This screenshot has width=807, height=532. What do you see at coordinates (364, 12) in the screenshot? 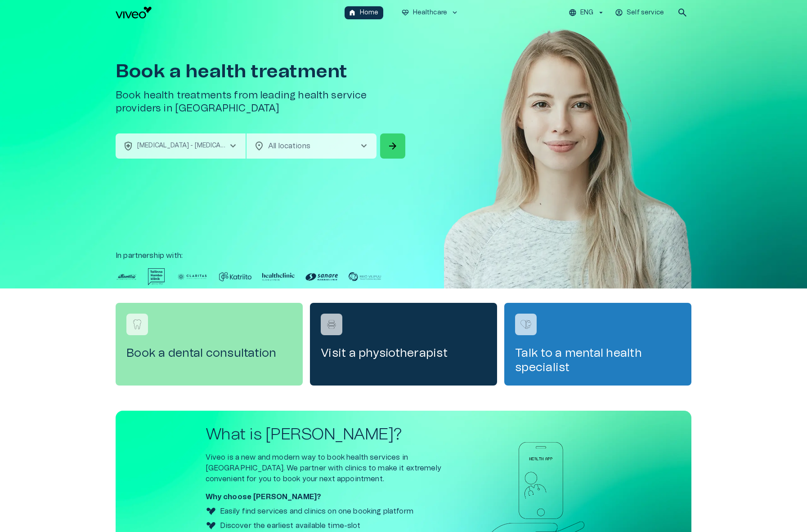
I see `a: homeHome` at bounding box center [364, 12].